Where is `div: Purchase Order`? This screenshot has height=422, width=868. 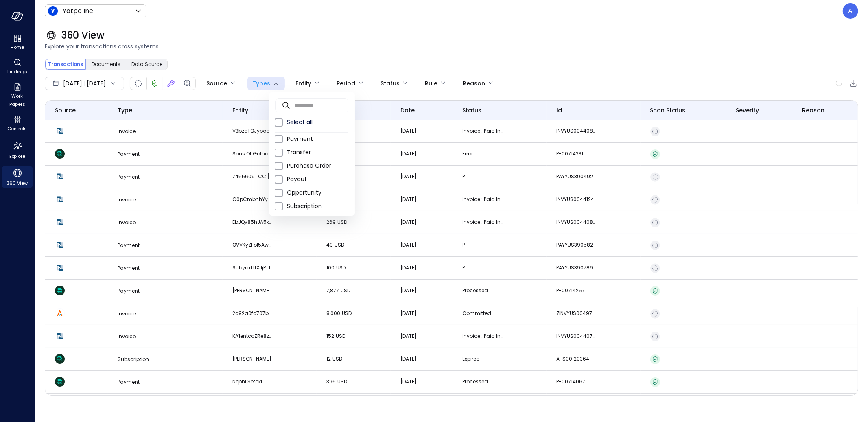 div: Purchase Order is located at coordinates (318, 165).